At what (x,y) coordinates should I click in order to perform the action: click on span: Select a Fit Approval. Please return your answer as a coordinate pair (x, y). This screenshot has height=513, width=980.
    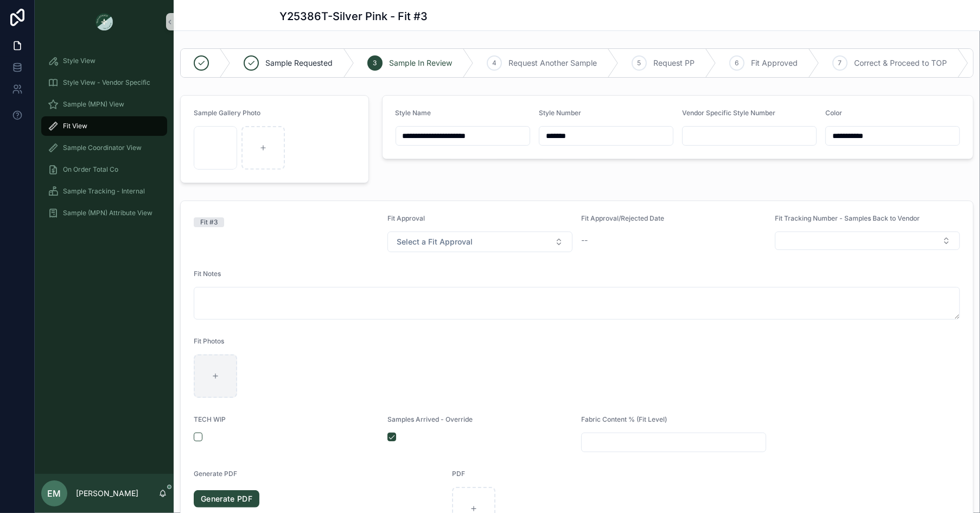
    Looking at the image, I should click on (435, 242).